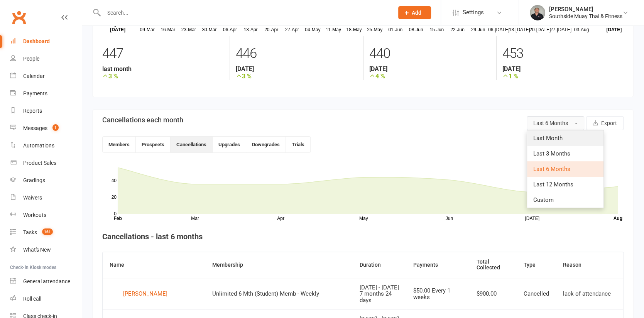 The height and width of the screenshot is (318, 644). I want to click on div: Dashboard, so click(36, 41).